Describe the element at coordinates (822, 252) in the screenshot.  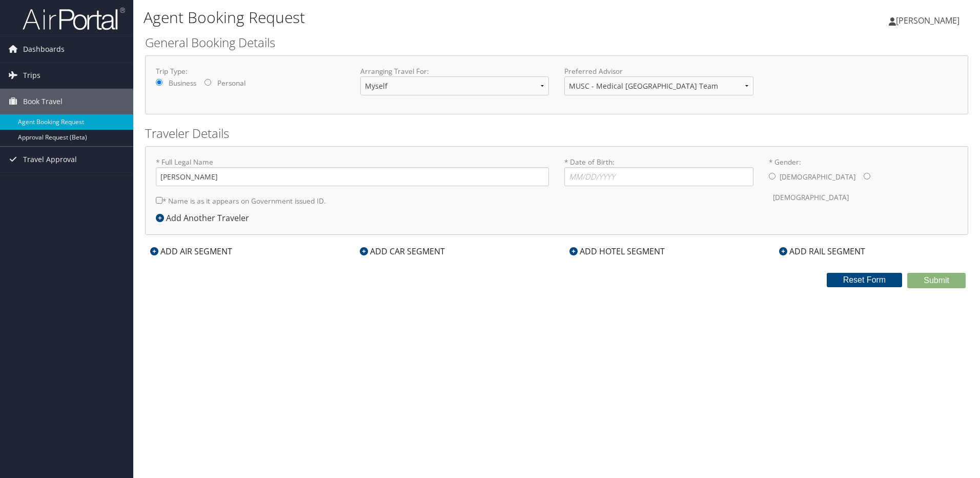
I see `div: ADD RAIL SEGMENT` at that location.